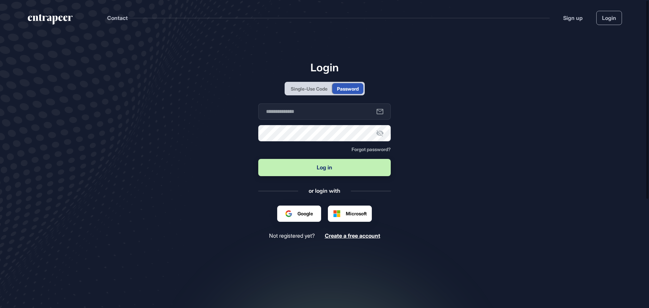 This screenshot has width=649, height=308. Describe the element at coordinates (609, 18) in the screenshot. I see `a: Login` at that location.